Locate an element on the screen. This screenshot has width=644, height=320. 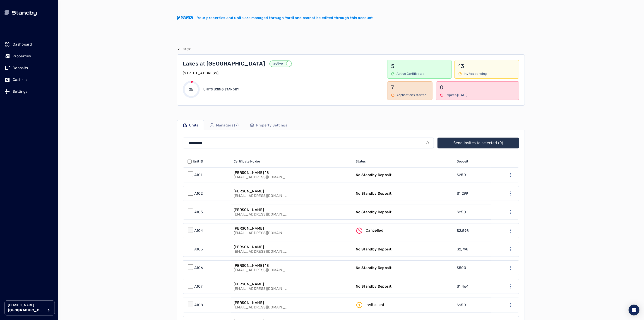
a: A102 is located at coordinates (207, 193).